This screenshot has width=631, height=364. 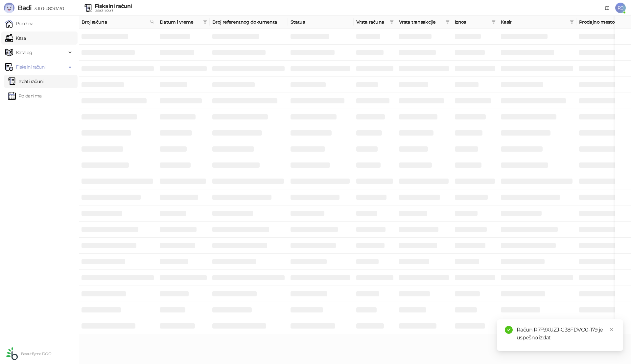 I want to click on span: 3.11.0-b80b730, so click(x=48, y=9).